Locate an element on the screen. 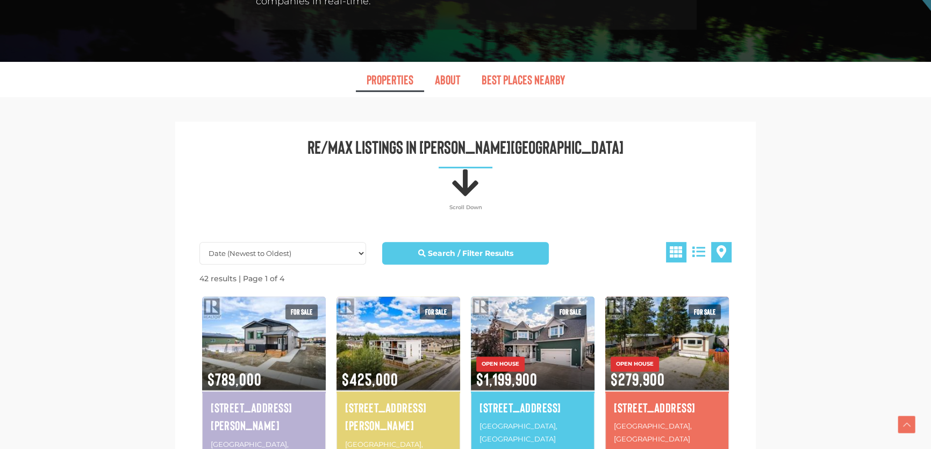  strong: 42 results | Page 1 of 4 is located at coordinates (242, 279).